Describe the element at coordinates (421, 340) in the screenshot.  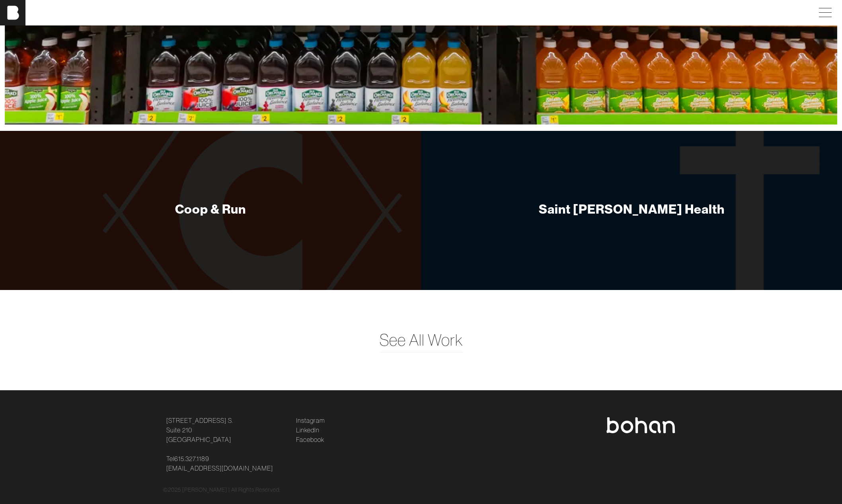
I see `a: See All Work` at that location.